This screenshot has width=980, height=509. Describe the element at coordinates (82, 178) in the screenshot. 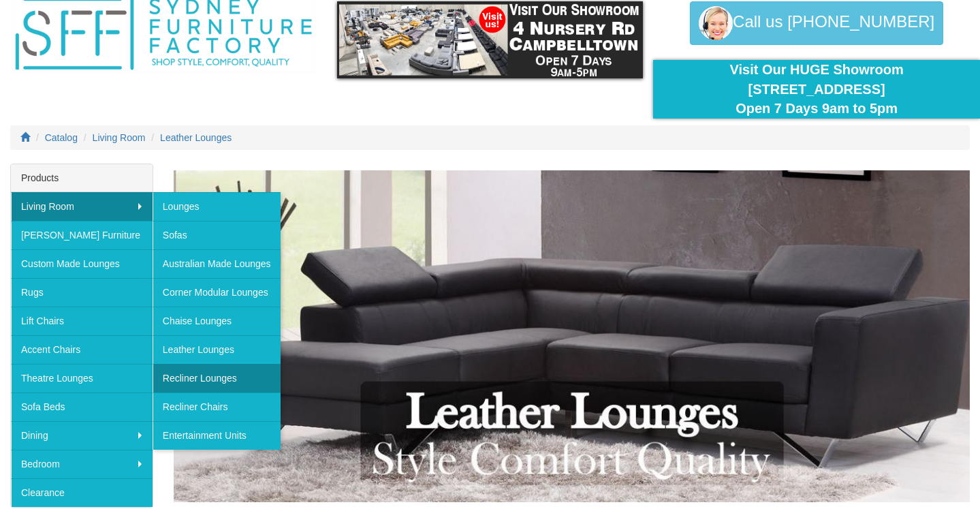

I see `div: Products` at that location.